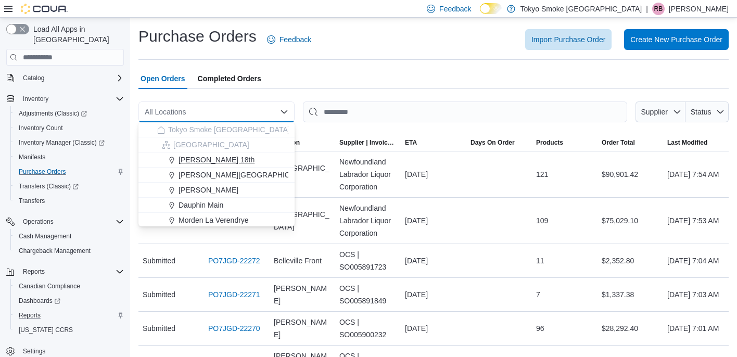 The width and height of the screenshot is (737, 357). What do you see at coordinates (368, 328) in the screenshot?
I see `div: OCS | SO005900232` at bounding box center [368, 328].